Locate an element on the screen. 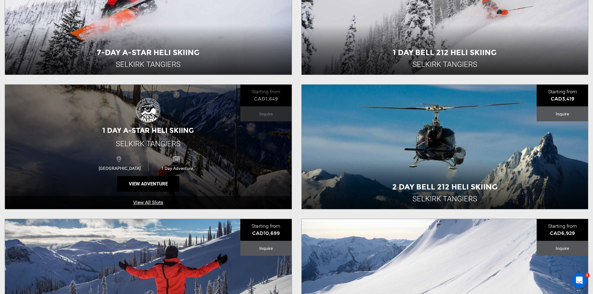 The height and width of the screenshot is (294, 593). a: View All Slots is located at coordinates (148, 203).